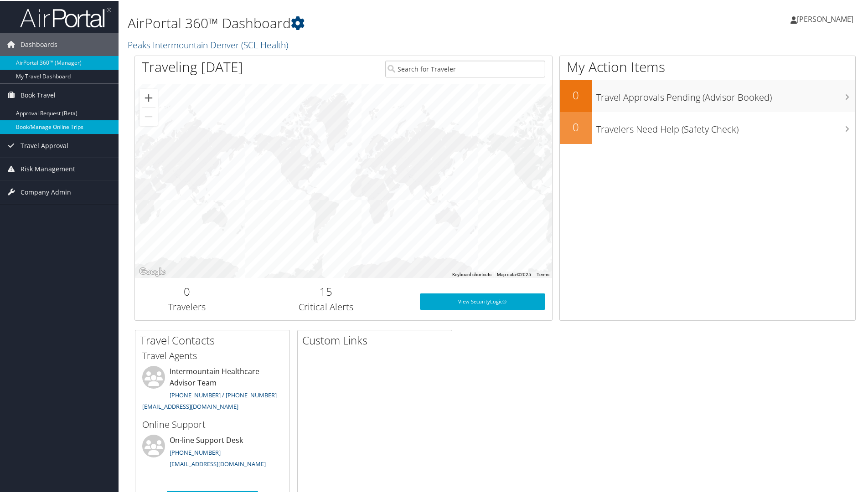  I want to click on h3: Travelers Need Help (Safety Check), so click(726, 126).